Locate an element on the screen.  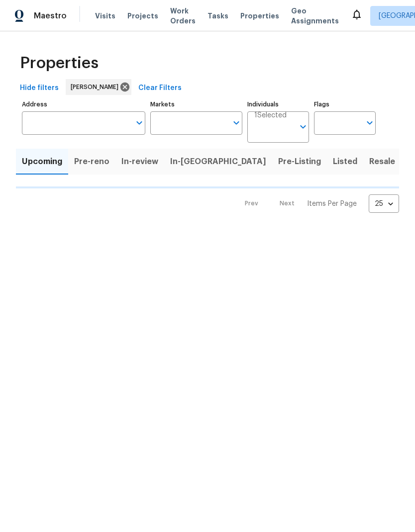
label: Individuals is located at coordinates (278, 105).